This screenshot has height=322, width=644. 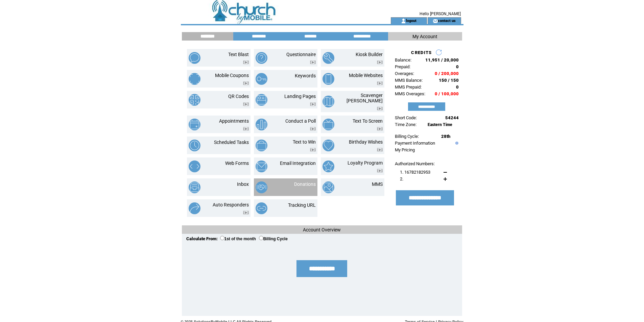 What do you see at coordinates (406, 125) in the screenshot?
I see `span: Time Zone:` at bounding box center [406, 125].